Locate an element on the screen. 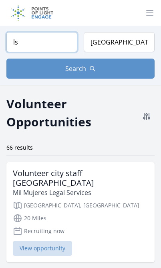 The width and height of the screenshot is (161, 268). input: Keyword is located at coordinates (42, 42).